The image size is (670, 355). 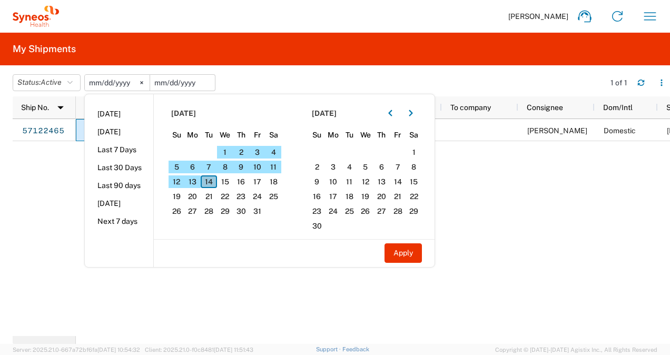 I want to click on span: Server: 2025.21.0-667a72bf6fa, so click(x=76, y=350).